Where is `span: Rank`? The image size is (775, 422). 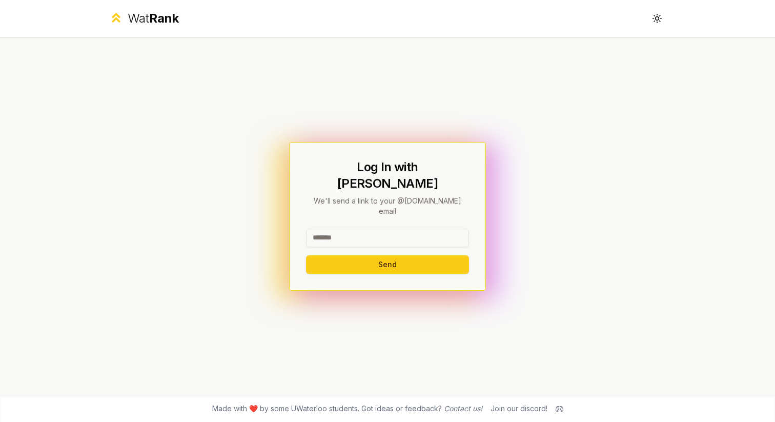
span: Rank is located at coordinates (164, 18).